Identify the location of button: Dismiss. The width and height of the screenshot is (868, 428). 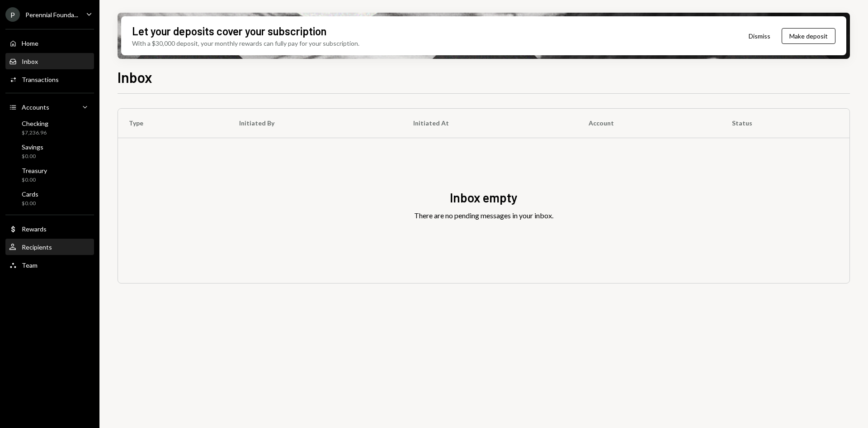
(759, 36).